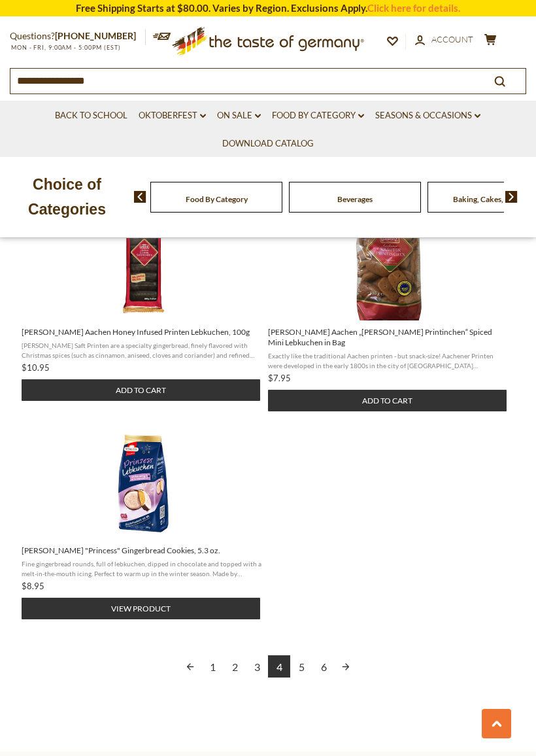  Describe the element at coordinates (355, 198) in the screenshot. I see `a: Beverages` at that location.